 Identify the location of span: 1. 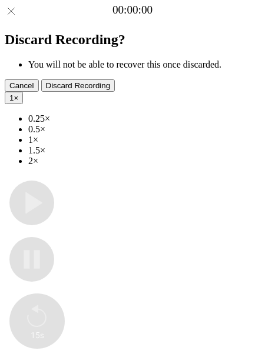
(11, 98).